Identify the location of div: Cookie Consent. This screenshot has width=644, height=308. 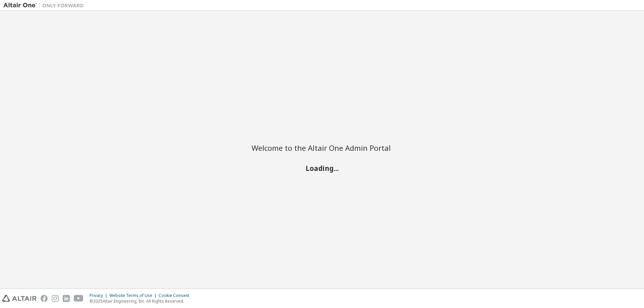
(176, 295).